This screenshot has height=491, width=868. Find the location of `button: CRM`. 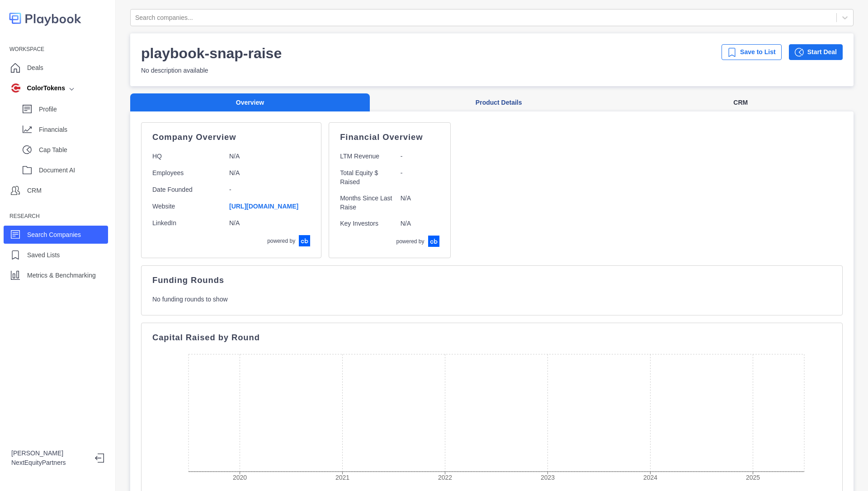

button: CRM is located at coordinates (740, 102).